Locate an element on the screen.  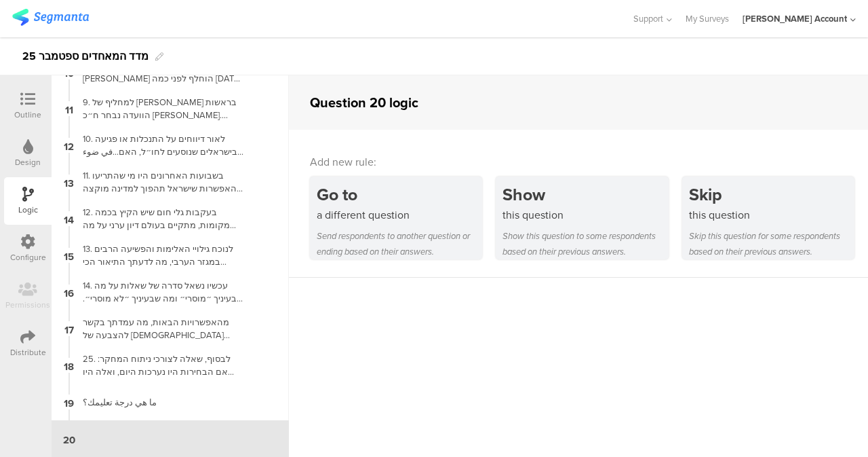
div: 14. עכשיו נשאל סדרה של שאלות על מה שבעיניך ״מוסרי״ ומה שבעיניך ״לא מוסרי״. בלי קשר לשאלה מה חוקי ... is located at coordinates (160, 291).